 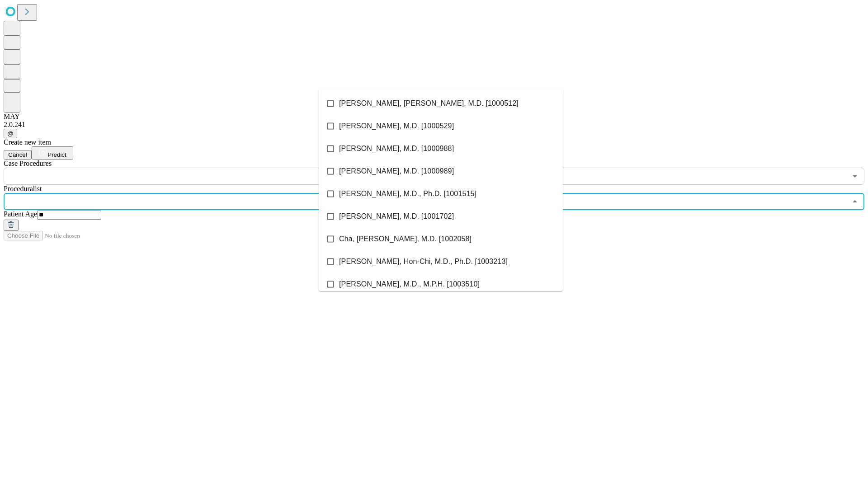 I want to click on span: Cancel, so click(x=18, y=154).